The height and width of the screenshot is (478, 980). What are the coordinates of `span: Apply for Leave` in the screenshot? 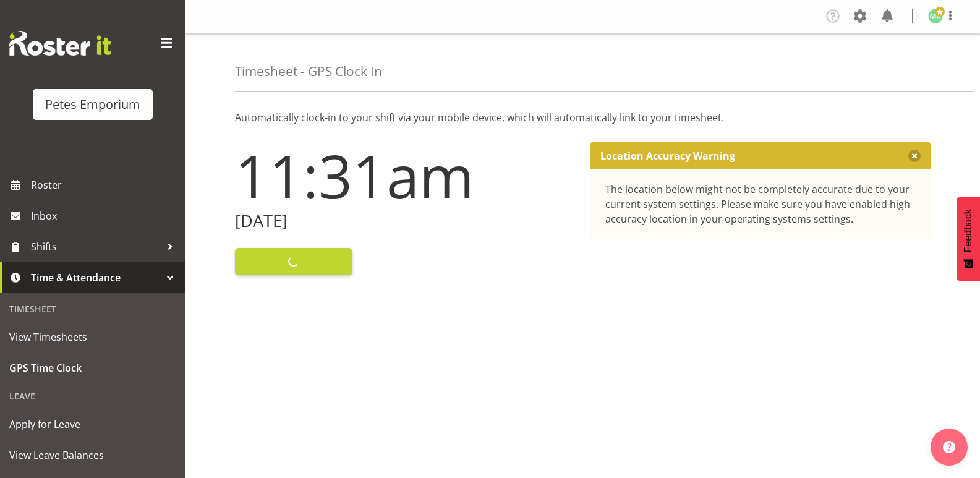 It's located at (93, 424).